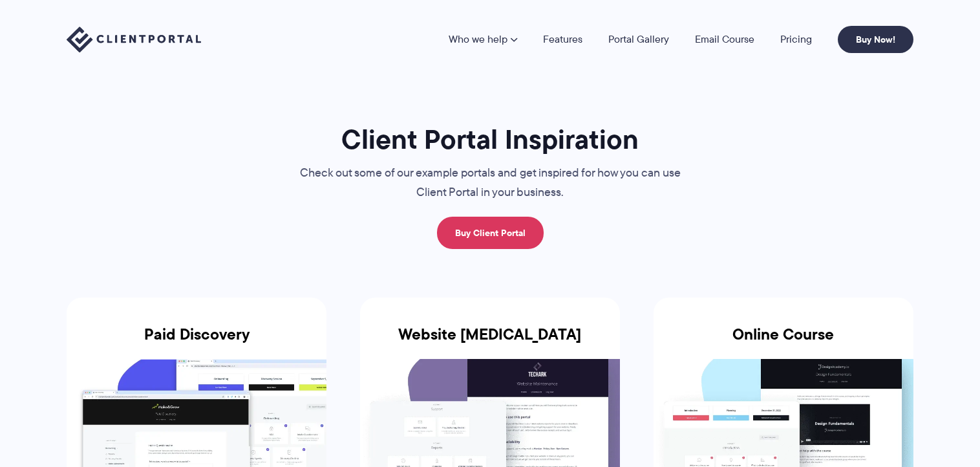 The image size is (980, 467). I want to click on a: Pricing, so click(796, 40).